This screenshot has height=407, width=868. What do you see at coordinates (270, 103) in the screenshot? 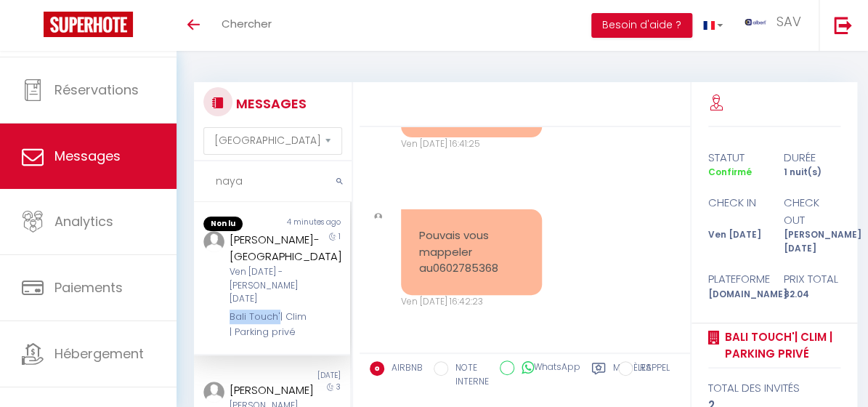
I see `h3: MESSAGES` at bounding box center [270, 103].